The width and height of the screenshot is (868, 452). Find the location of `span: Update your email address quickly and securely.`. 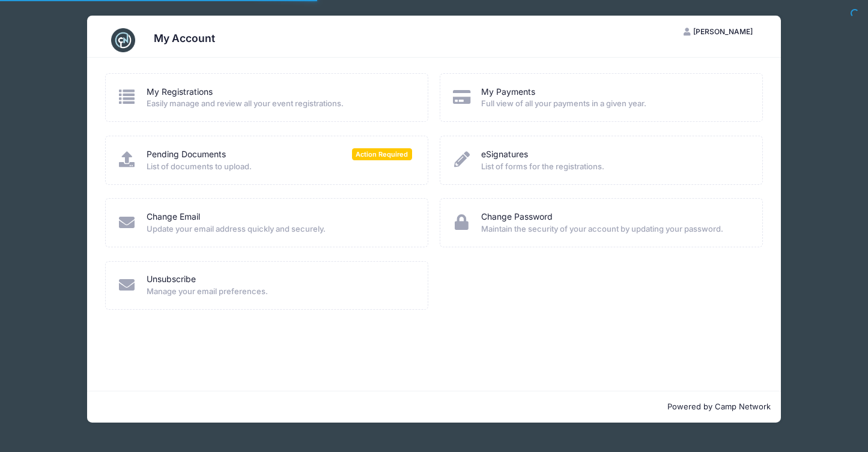

span: Update your email address quickly and securely. is located at coordinates (279, 229).